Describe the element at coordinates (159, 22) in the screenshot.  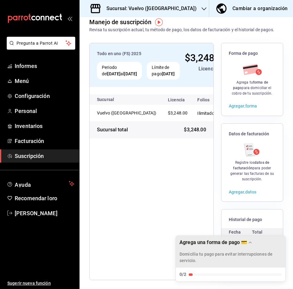
I see `img: Marcador de información sobre herramientas` at that location.